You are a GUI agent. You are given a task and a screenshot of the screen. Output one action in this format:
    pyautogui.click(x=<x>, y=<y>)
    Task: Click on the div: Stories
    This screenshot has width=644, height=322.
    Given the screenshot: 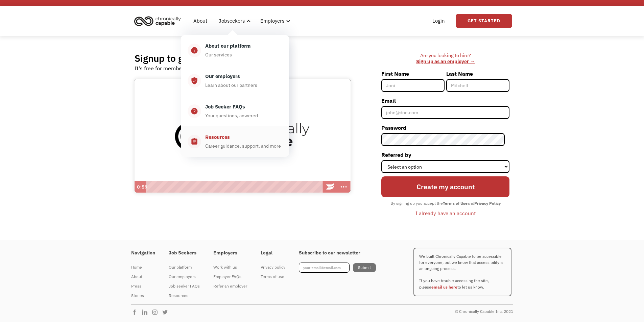 What is the action you would take?
    pyautogui.click(x=143, y=296)
    